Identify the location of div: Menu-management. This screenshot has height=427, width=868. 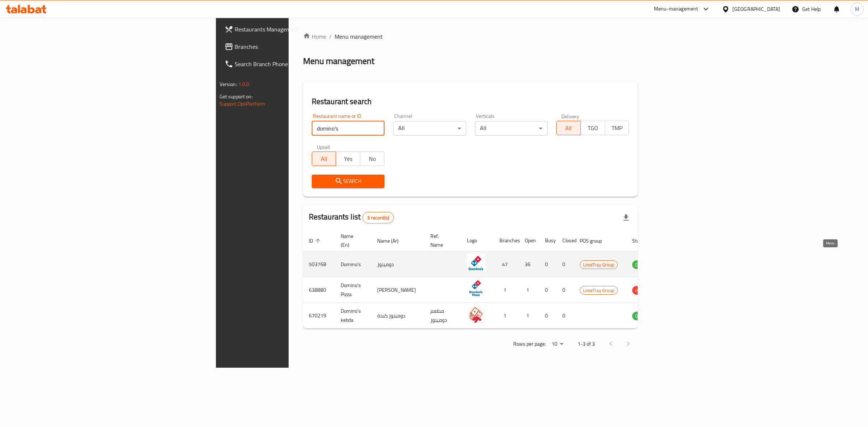
(676, 9).